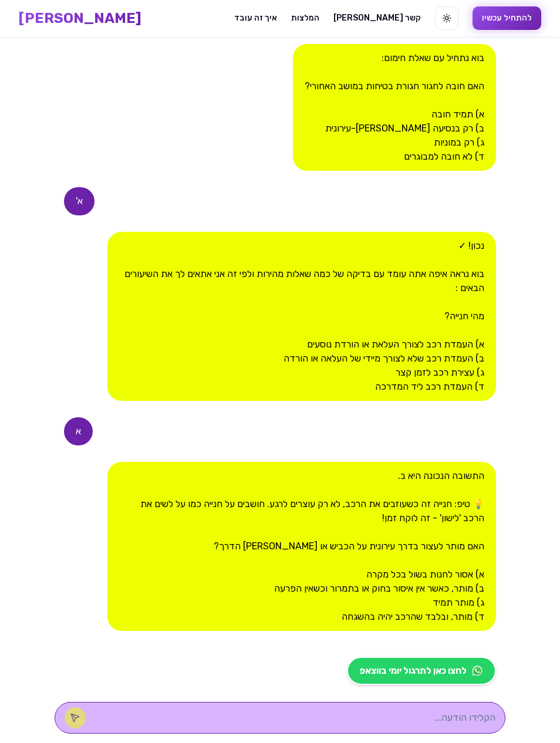 Image resolution: width=560 pixels, height=743 pixels. I want to click on button: להתחיל עכשיו, so click(506, 18).